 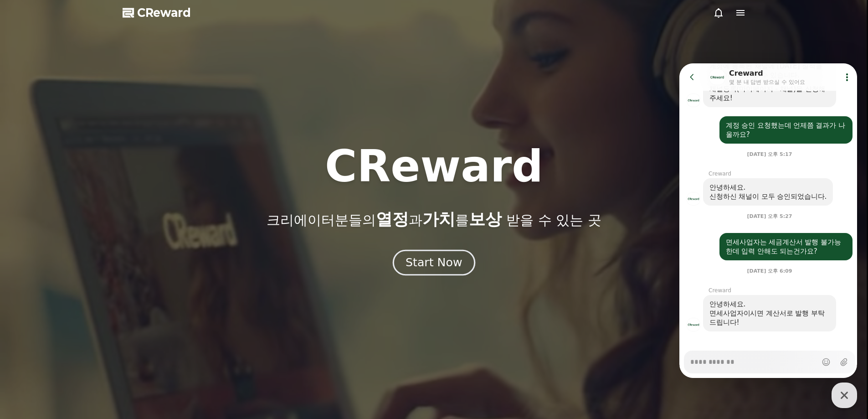 I want to click on a: CReward, so click(x=157, y=13).